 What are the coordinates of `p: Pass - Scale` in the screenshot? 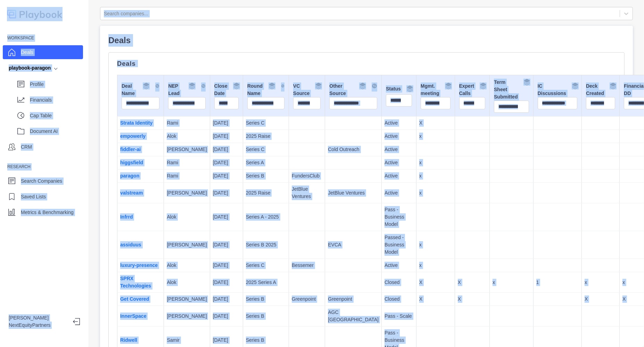 It's located at (399, 316).